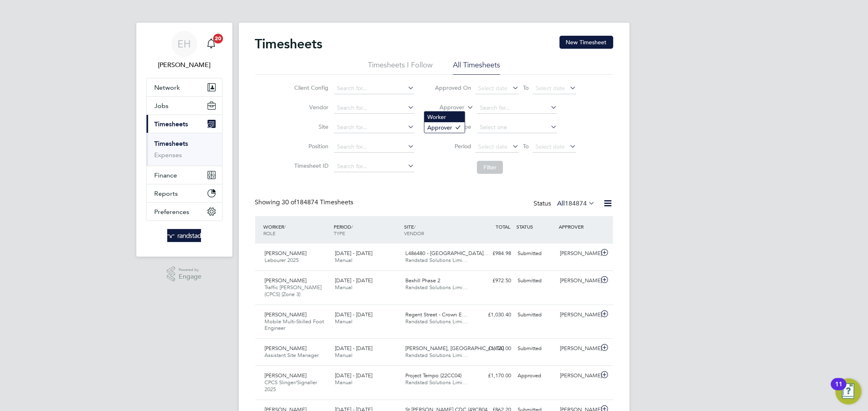  What do you see at coordinates (161, 106) in the screenshot?
I see `span: Jobs` at bounding box center [161, 106].